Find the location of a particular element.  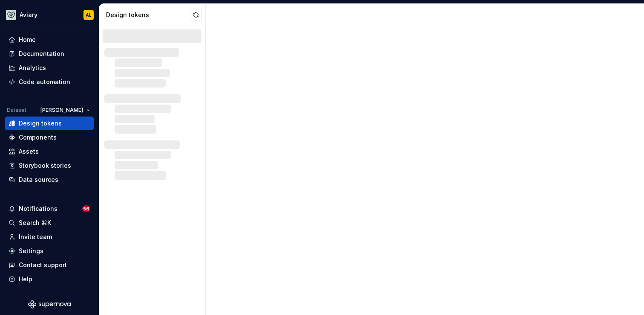

a: Design tokens is located at coordinates (49, 123).